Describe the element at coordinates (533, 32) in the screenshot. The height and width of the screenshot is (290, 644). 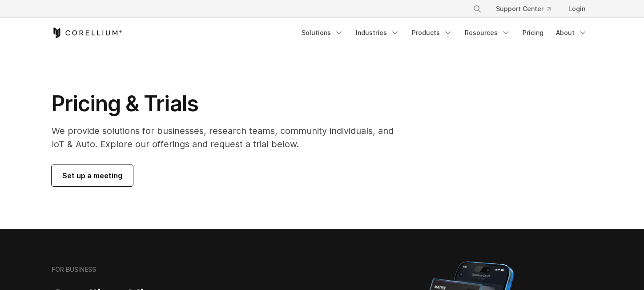
I see `a: Pricing` at that location.